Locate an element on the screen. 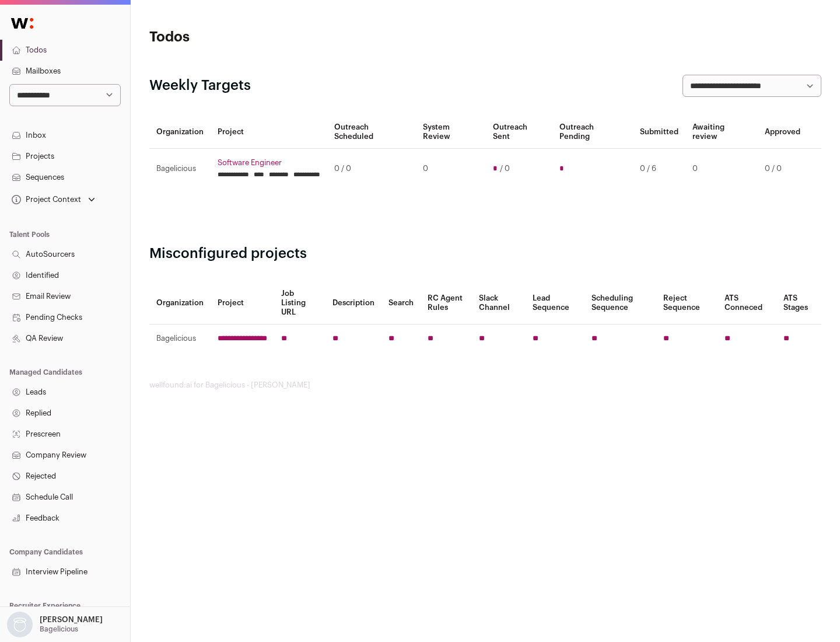 The width and height of the screenshot is (840, 642). th: Awaiting review is located at coordinates (722, 132).